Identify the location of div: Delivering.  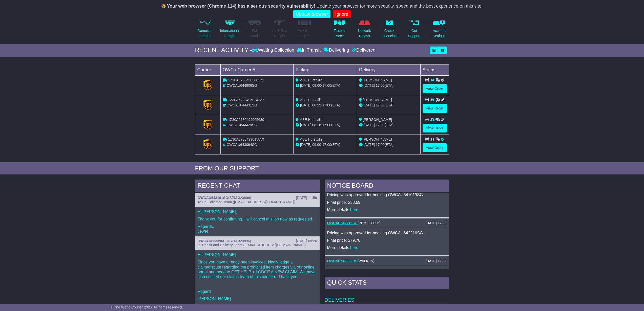
(336, 50).